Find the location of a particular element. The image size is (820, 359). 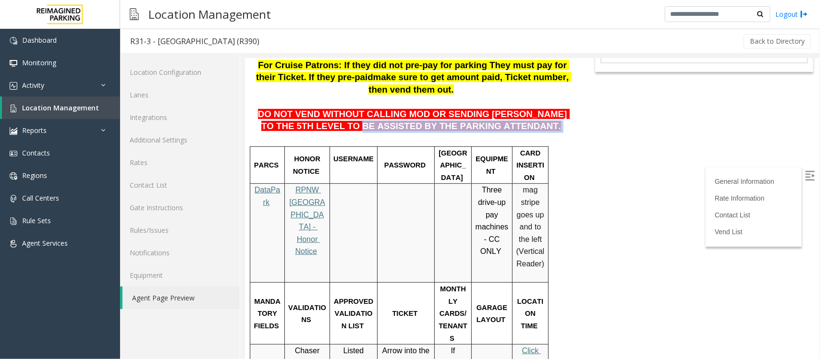

button: Back to Directory is located at coordinates (777, 41).